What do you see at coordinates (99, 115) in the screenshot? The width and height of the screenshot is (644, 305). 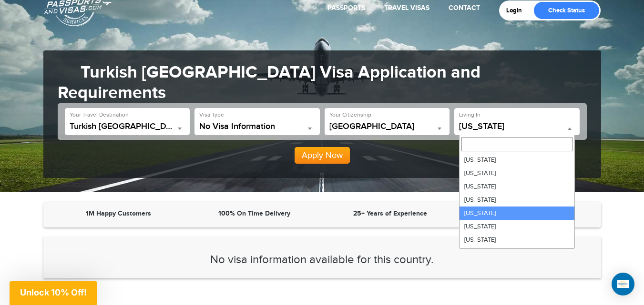 I see `label: Your Travel Destination` at bounding box center [99, 115].